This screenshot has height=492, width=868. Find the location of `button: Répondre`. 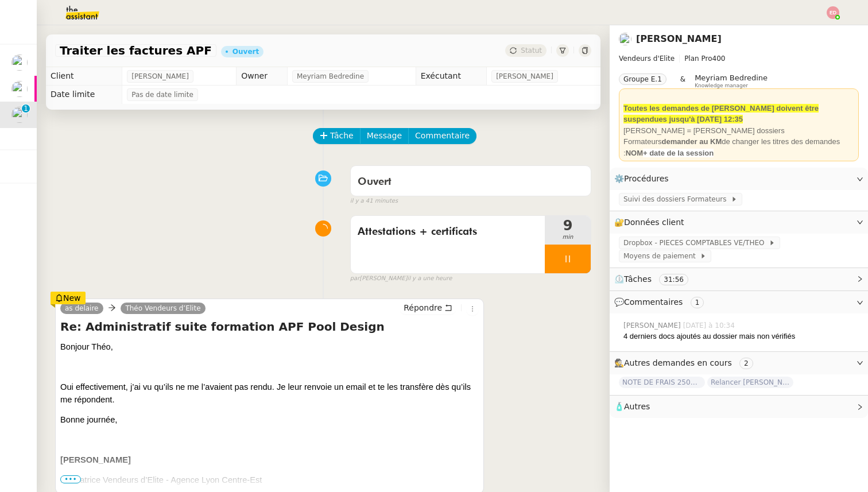

button: Répondre is located at coordinates (427, 308).